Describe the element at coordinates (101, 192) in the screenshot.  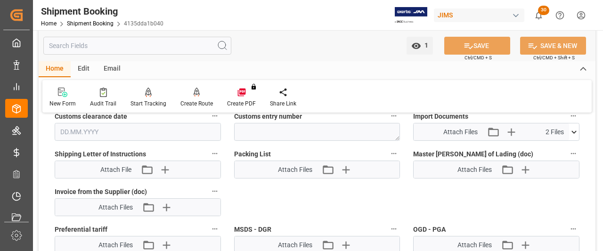
I see `span: Invoice from the Supplier (doc)` at that location.